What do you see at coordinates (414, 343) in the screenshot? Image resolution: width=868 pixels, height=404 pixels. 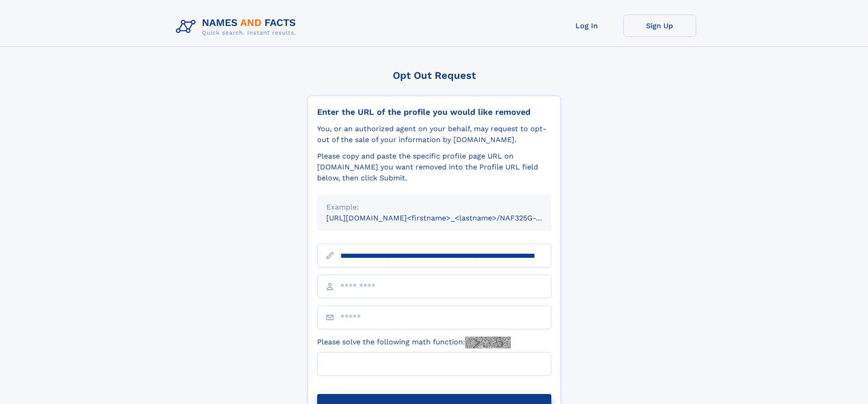 I see `label: Please solve the following math function:` at bounding box center [414, 343].